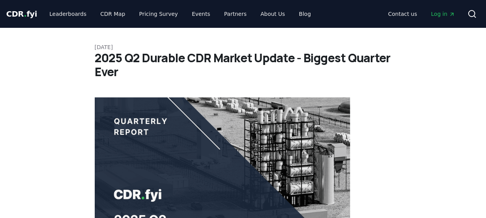  Describe the element at coordinates (243, 65) in the screenshot. I see `h1: 2025 Q2 Durable CDR Market Update - Biggest Quarter Ever` at that location.